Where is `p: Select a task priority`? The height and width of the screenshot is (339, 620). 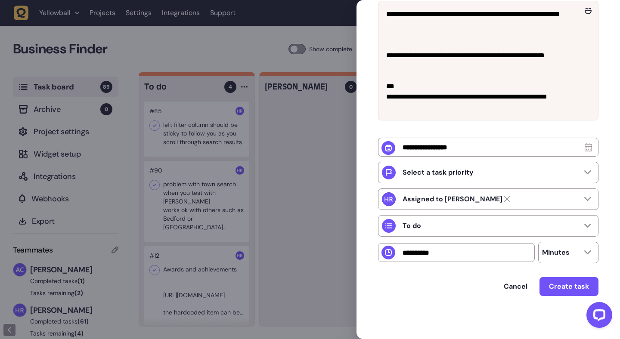 p: Select a task priority is located at coordinates (438, 173).